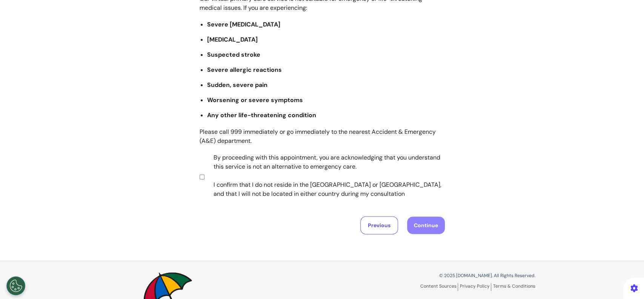 This screenshot has height=299, width=644. Describe the element at coordinates (426, 225) in the screenshot. I see `button: Continue` at that location.